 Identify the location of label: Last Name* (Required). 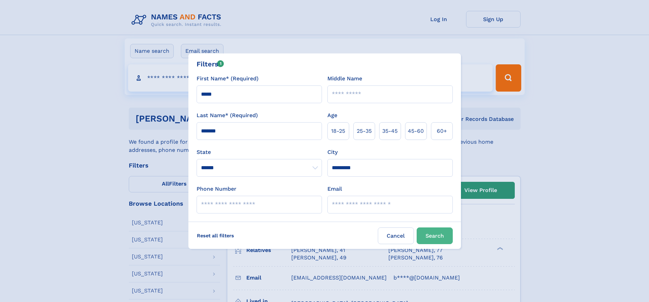
(227, 115).